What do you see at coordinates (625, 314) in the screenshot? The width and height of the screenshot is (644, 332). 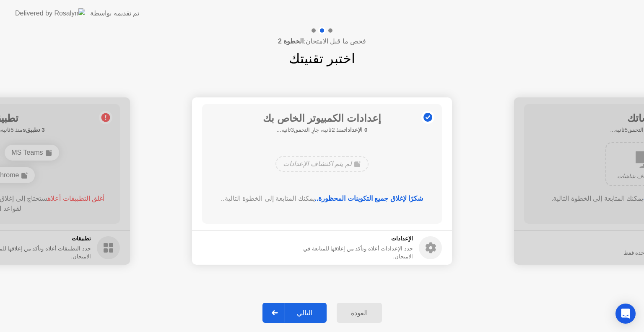 I see `div: Open Intercom Messenger` at bounding box center [625, 314].